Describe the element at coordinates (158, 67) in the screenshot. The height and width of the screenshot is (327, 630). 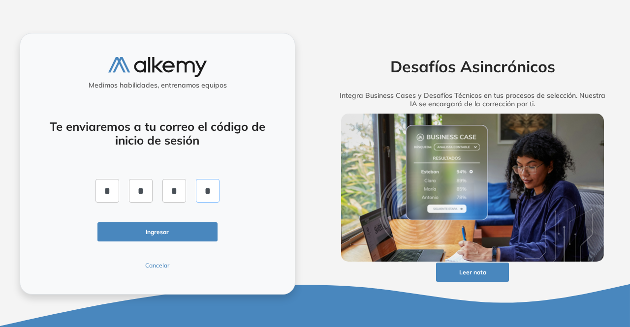
I see `img: logo-alkemy` at that location.